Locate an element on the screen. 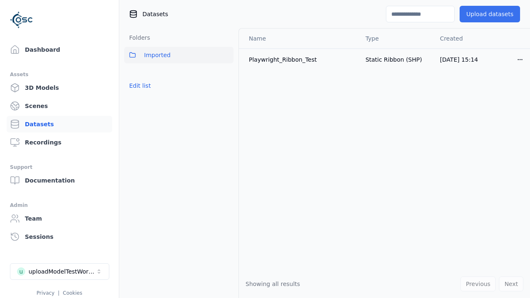 Image resolution: width=530 pixels, height=298 pixels. a: Sessions is located at coordinates (59, 237).